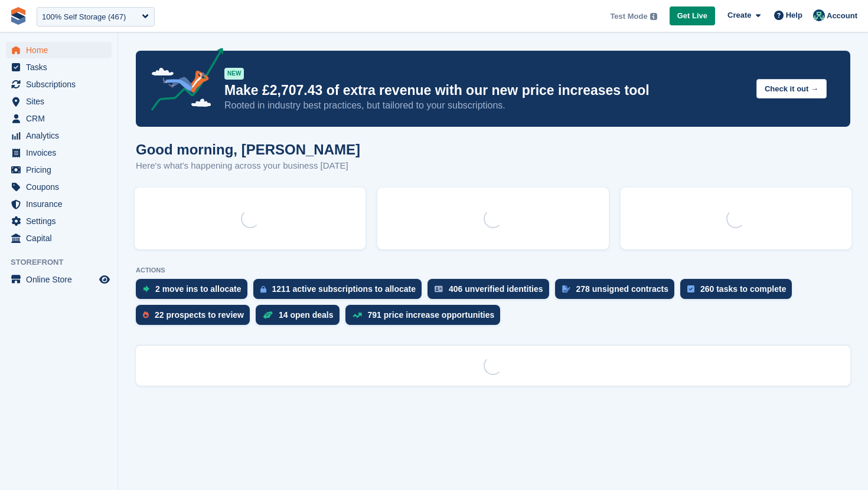  Describe the element at coordinates (622, 289) in the screenshot. I see `div: 278 unsigned contracts` at that location.